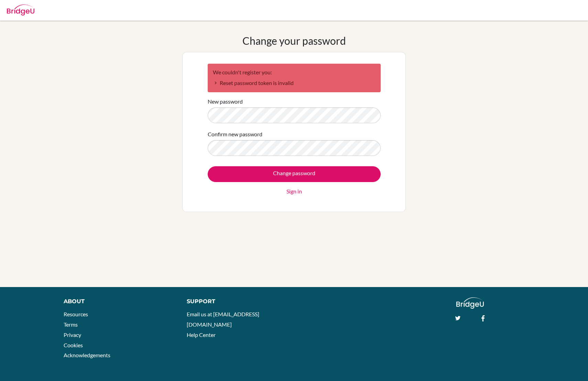 The height and width of the screenshot is (381, 588). I want to click on img: logo_white@2x-f4f0deed5e89b7ecb1c2cc34c3e3d731f90f0f143d5ea2071677605dd97b5244.png, so click(470, 303).